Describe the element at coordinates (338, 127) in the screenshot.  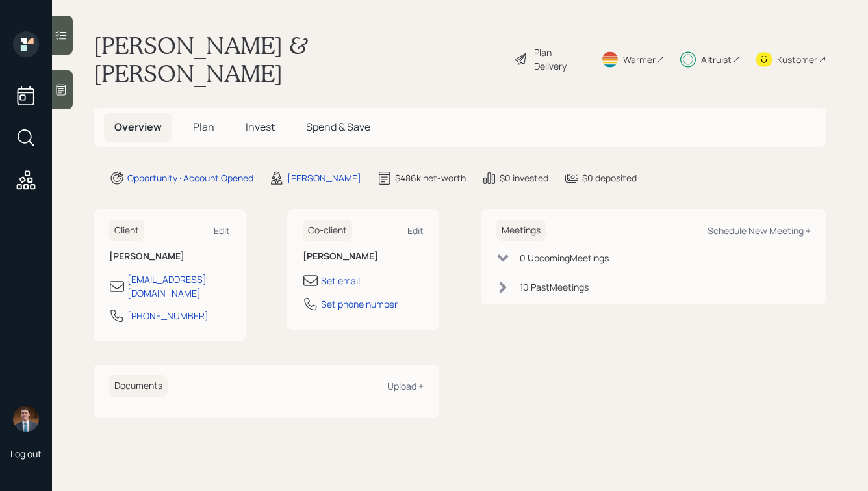
I see `span: Spend & Save` at that location.